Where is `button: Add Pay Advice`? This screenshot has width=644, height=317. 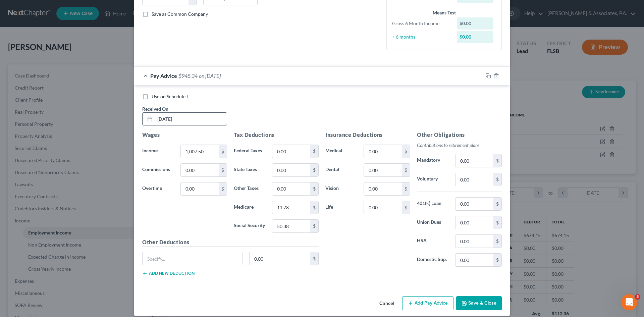
button: Add Pay Advice is located at coordinates (428, 304).